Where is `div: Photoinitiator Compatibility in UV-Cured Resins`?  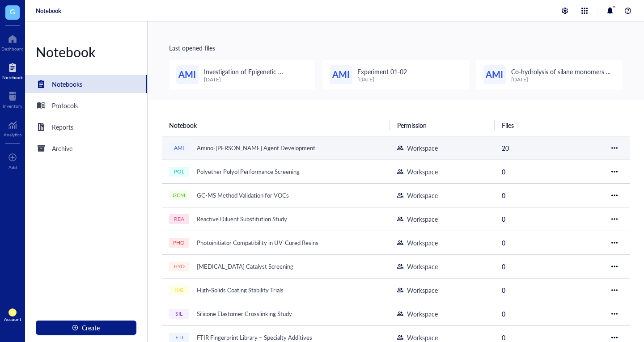
div: Photoinitiator Compatibility in UV-Cured Resins is located at coordinates (258, 243).